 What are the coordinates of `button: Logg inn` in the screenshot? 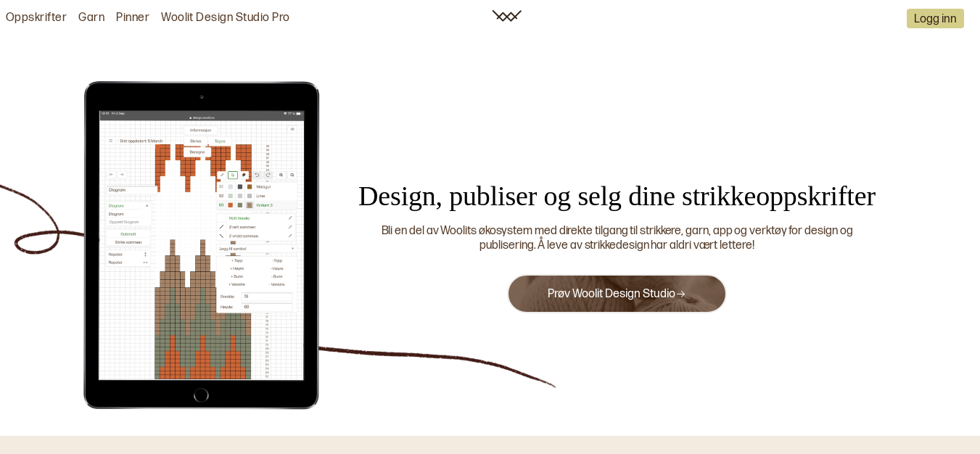 It's located at (936, 18).